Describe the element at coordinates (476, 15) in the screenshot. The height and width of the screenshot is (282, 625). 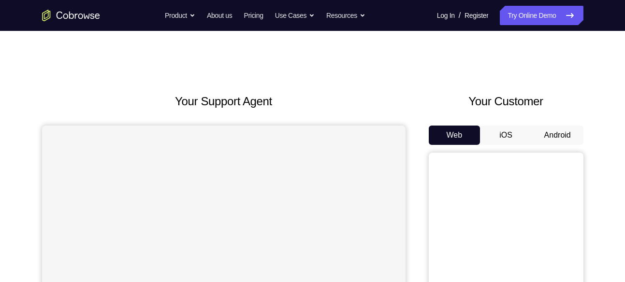
I see `a: Register` at that location.